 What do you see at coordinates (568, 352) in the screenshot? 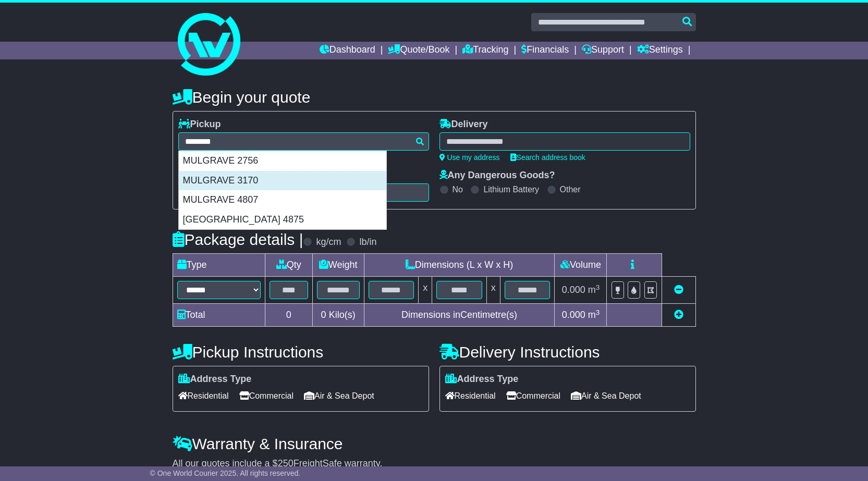
I see `h4: Delivery Instructions` at bounding box center [568, 352].